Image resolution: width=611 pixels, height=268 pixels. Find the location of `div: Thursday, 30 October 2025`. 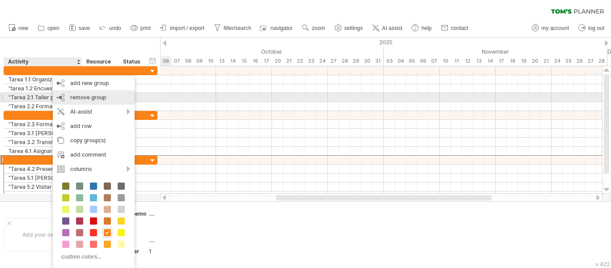

div: Thursday, 30 October 2025 is located at coordinates (367, 61).